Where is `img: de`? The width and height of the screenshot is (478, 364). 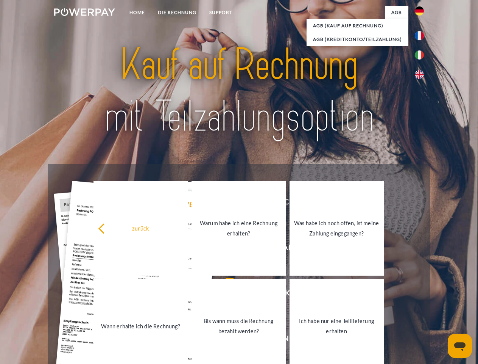
img: de is located at coordinates (420, 11).